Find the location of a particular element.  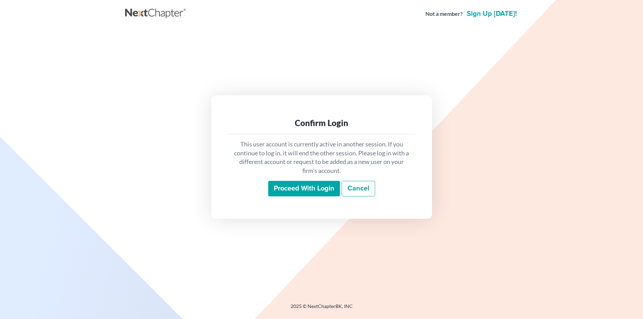

a: Cancel is located at coordinates (358, 189).